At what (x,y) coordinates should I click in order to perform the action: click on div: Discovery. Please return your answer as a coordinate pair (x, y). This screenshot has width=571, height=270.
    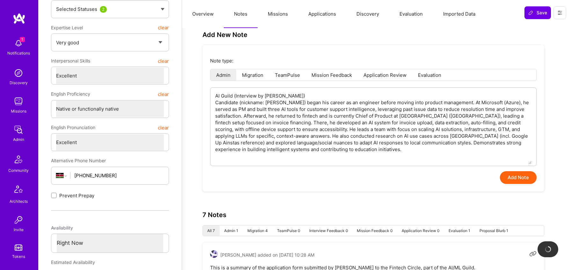
    Looking at the image, I should click on (18, 83).